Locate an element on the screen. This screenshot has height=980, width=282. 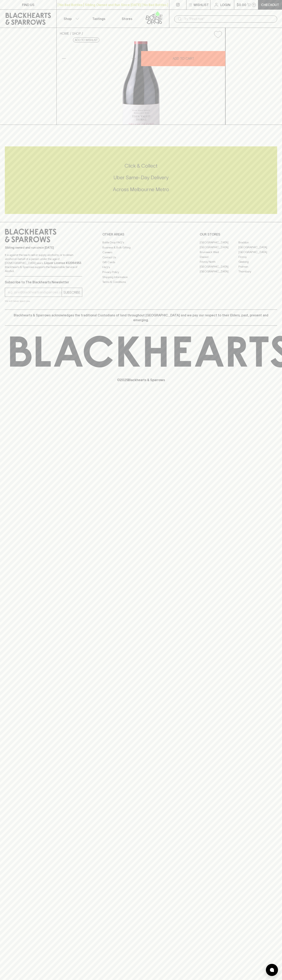
button: ADD TO CART is located at coordinates (183, 59).